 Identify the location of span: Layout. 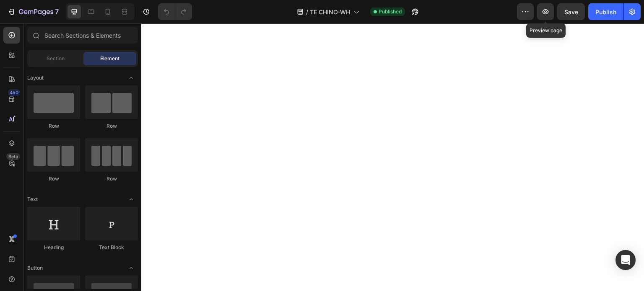
(35, 78).